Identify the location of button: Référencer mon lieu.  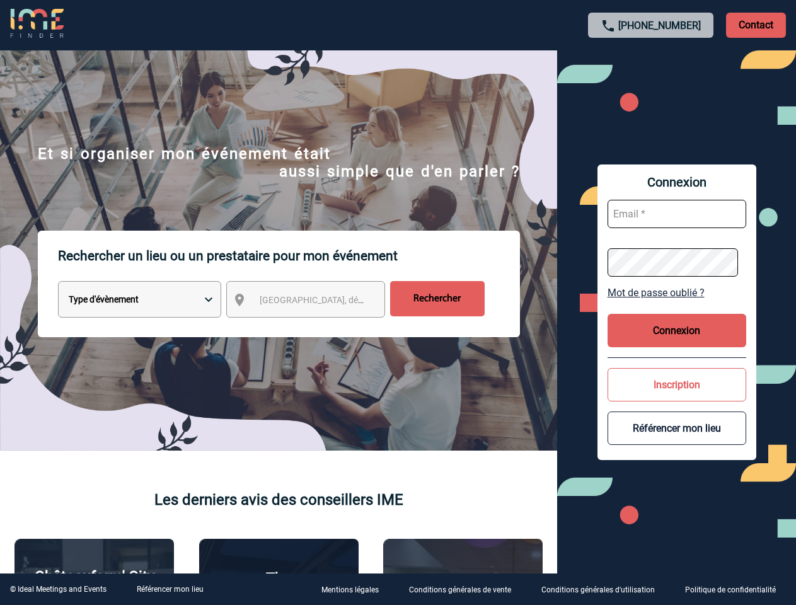
(677, 428).